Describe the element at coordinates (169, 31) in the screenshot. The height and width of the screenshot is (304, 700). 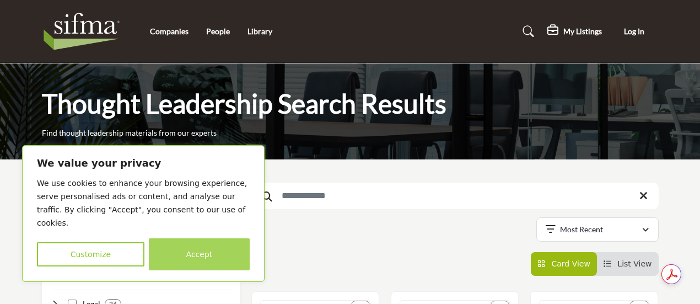
I see `a: Companies` at that location.